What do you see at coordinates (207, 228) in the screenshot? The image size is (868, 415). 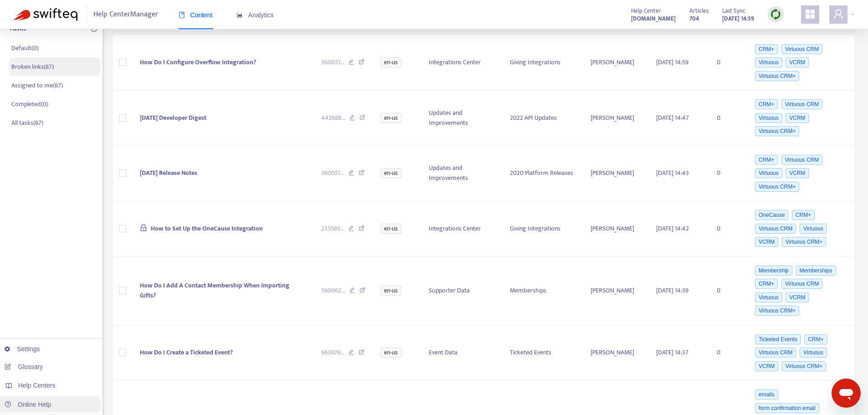 I see `span: How to Set Up the OneCause Integration` at bounding box center [207, 228].